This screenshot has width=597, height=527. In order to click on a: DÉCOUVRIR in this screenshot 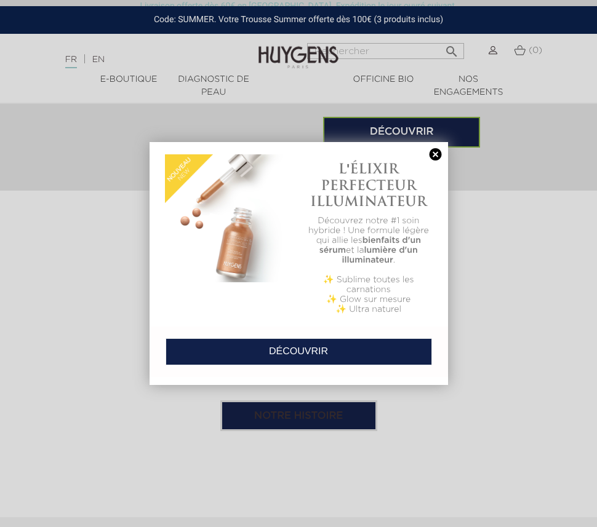, I will do `click(298, 352)`.